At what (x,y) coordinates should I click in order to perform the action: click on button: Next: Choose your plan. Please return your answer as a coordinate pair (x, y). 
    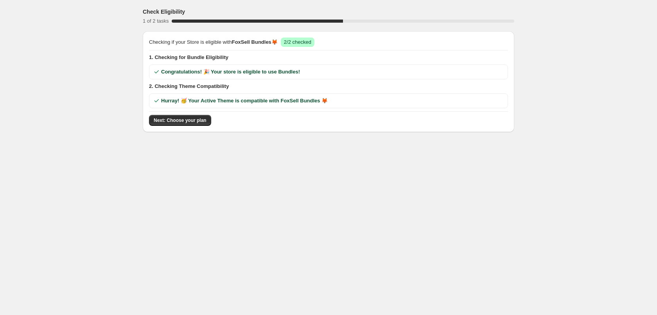
    Looking at the image, I should click on (180, 120).